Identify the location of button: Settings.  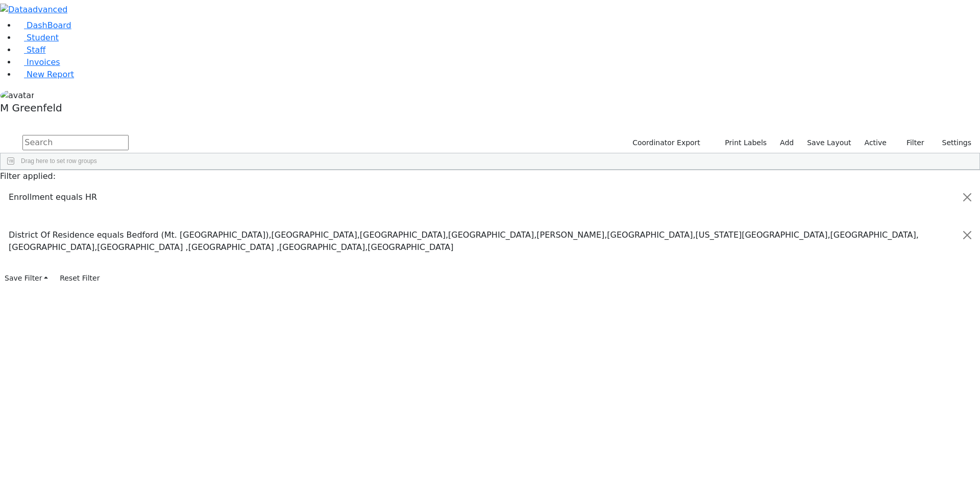
(952, 143).